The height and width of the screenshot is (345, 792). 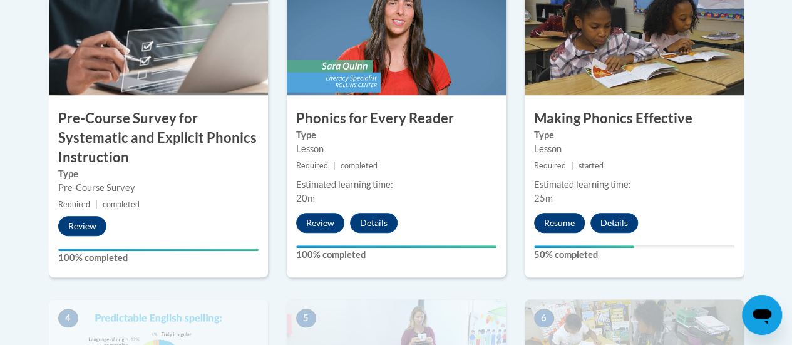 What do you see at coordinates (544, 318) in the screenshot?
I see `span: 6` at bounding box center [544, 318].